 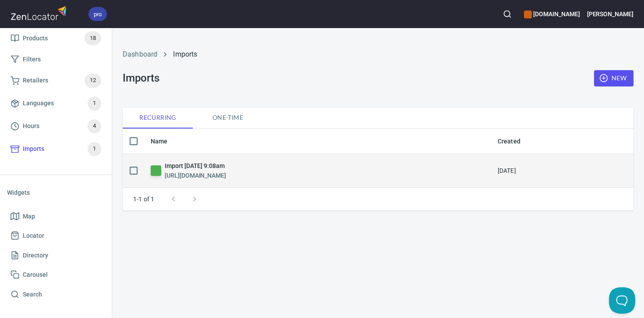 I want to click on button: color-CE600E, so click(x=527, y=14).